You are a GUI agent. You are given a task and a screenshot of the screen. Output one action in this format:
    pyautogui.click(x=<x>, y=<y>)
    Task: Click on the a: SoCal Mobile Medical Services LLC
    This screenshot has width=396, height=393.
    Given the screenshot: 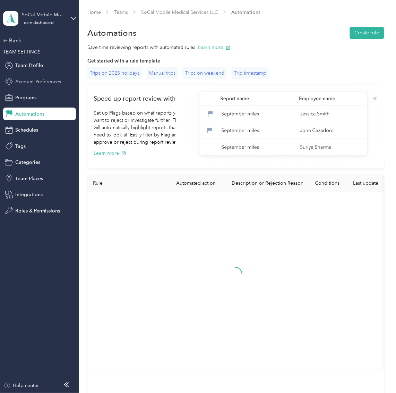 What is the action you would take?
    pyautogui.click(x=180, y=12)
    